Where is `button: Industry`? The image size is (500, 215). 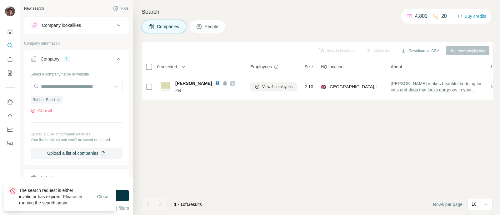
button: Industry is located at coordinates (77, 178).